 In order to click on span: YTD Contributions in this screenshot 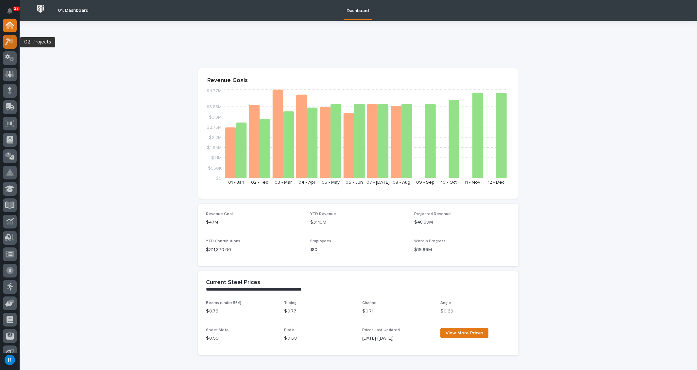, I will do `click(223, 241)`.